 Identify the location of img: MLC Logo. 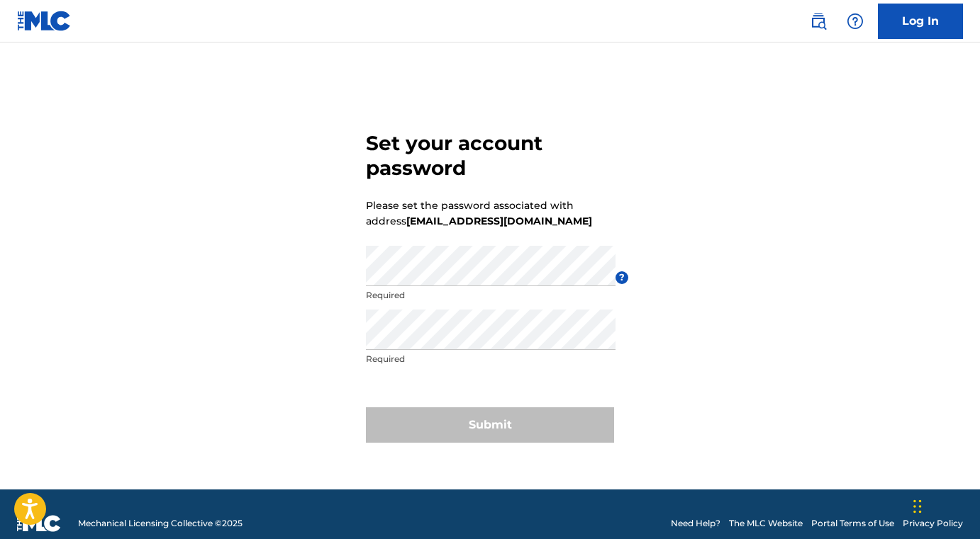
(44, 21).